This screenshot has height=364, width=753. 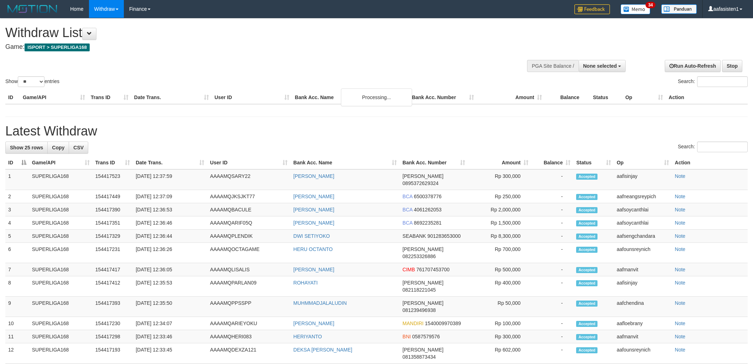 What do you see at coordinates (434, 162) in the screenshot?
I see `th: Bank Acc. Number: activate to sort column ascending` at bounding box center [434, 162].